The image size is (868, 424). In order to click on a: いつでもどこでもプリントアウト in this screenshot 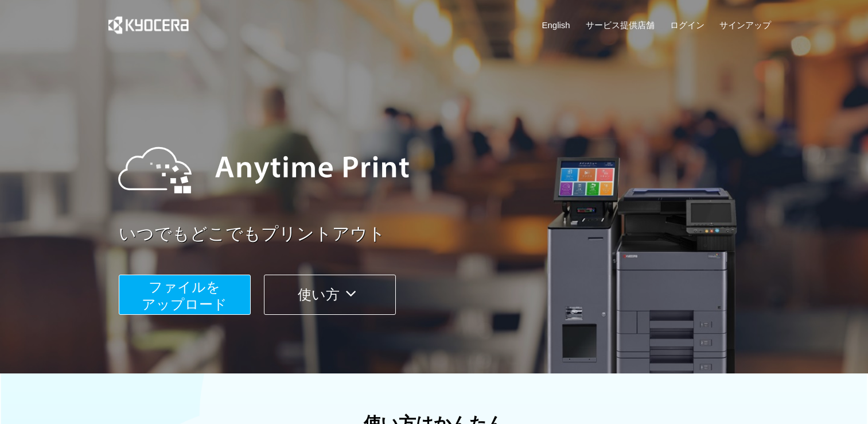, I will do `click(448, 233)`.